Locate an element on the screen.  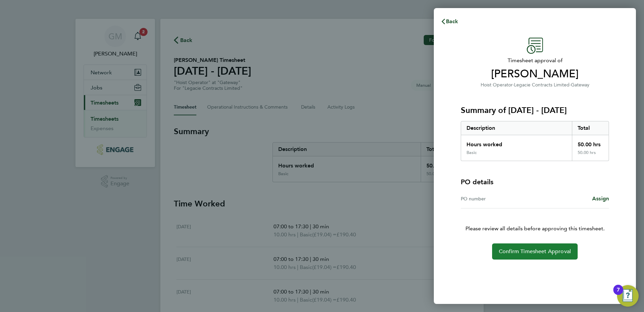
div: Summary of 04 - 10 Aug 2025 is located at coordinates (535, 141).